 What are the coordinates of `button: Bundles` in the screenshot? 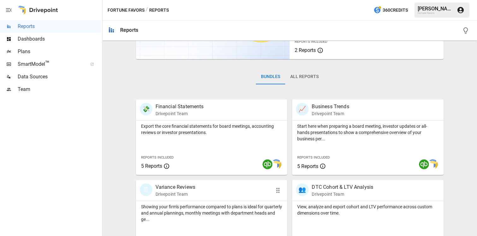 It's located at (270, 77).